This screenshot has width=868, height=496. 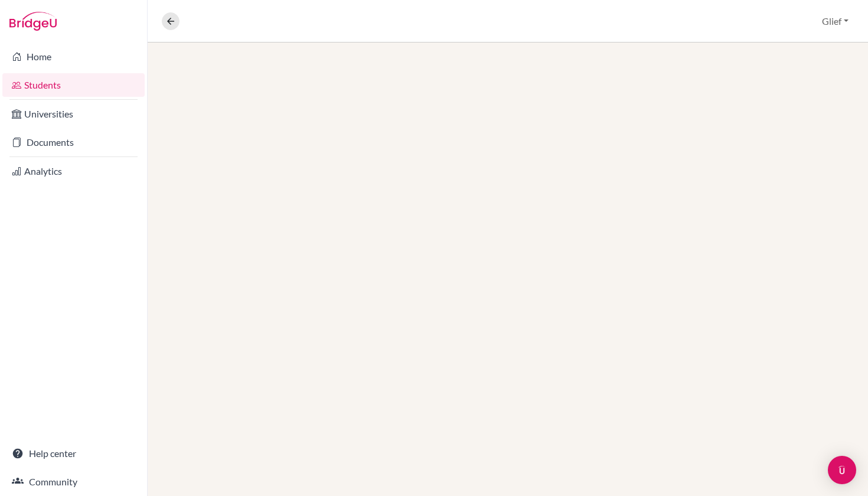 I want to click on a: Documents, so click(x=73, y=142).